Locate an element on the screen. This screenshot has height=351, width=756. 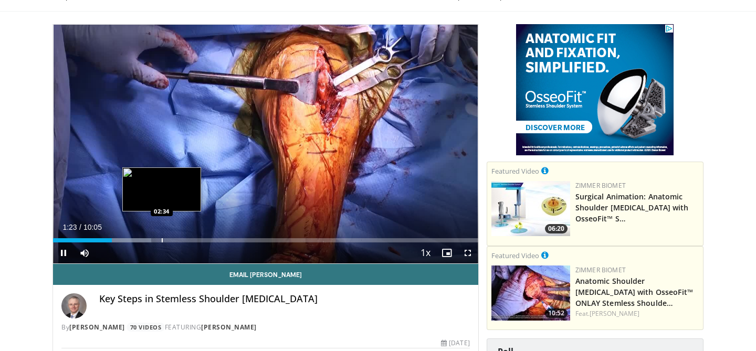
button: Fullscreen is located at coordinates (468, 253).